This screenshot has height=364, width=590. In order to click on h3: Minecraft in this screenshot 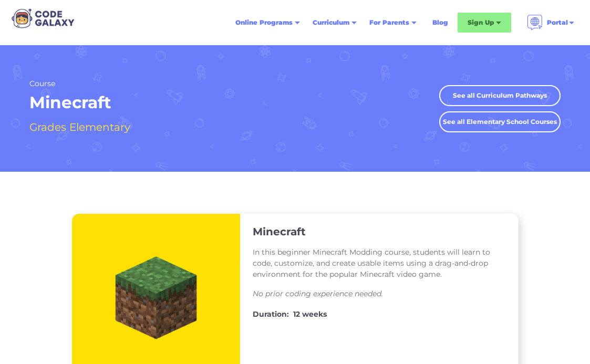, I will do `click(279, 232)`.